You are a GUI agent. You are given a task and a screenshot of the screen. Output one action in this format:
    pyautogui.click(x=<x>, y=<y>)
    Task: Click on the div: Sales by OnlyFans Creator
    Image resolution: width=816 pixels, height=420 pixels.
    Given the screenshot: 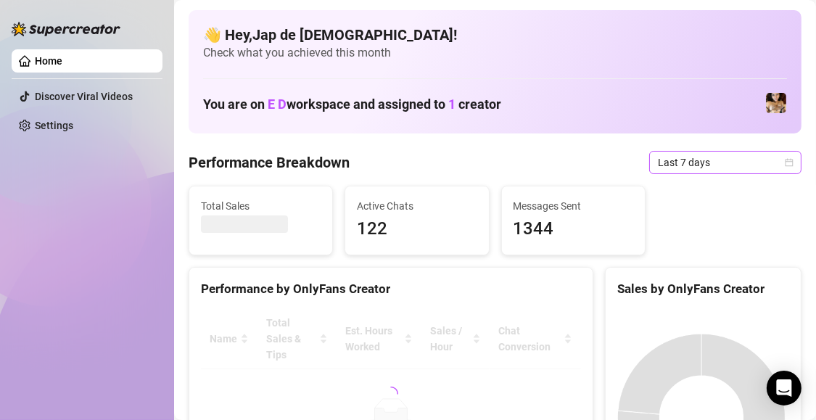 What is the action you would take?
    pyautogui.click(x=703, y=289)
    